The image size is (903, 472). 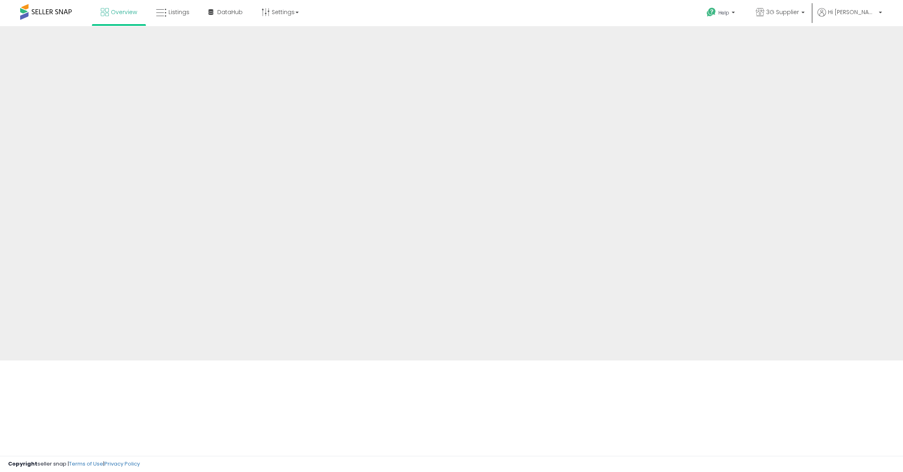 What do you see at coordinates (179, 12) in the screenshot?
I see `span: Listings` at bounding box center [179, 12].